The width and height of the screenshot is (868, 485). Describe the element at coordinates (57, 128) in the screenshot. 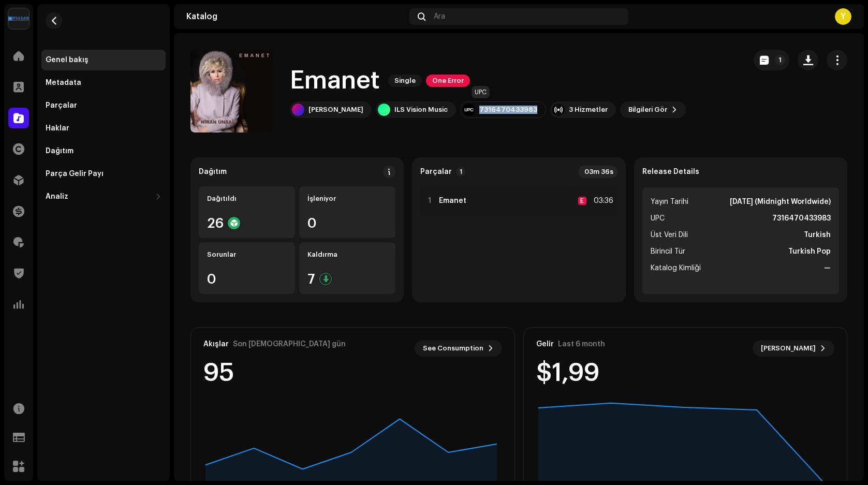

I see `div: Haklar` at that location.